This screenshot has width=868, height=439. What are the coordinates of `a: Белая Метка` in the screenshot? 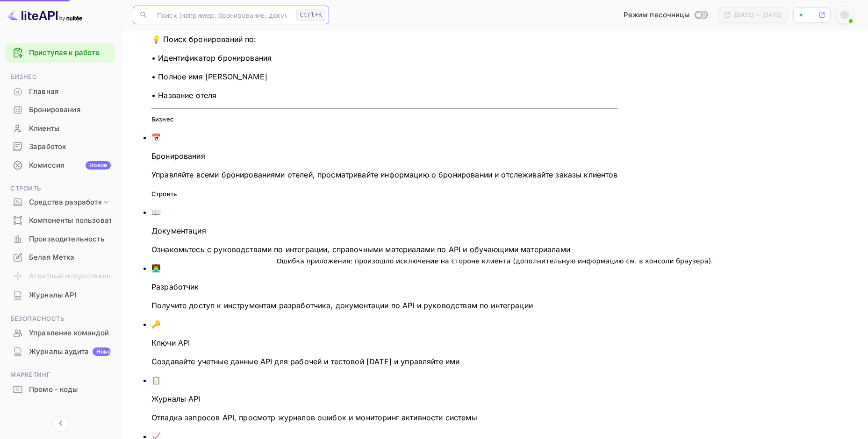 It's located at (60, 257).